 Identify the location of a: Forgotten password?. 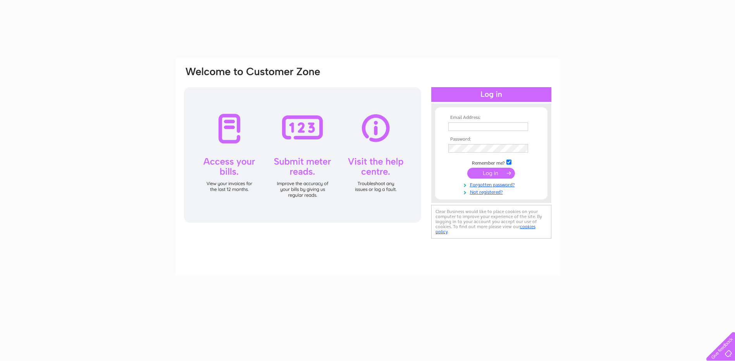
(492, 184).